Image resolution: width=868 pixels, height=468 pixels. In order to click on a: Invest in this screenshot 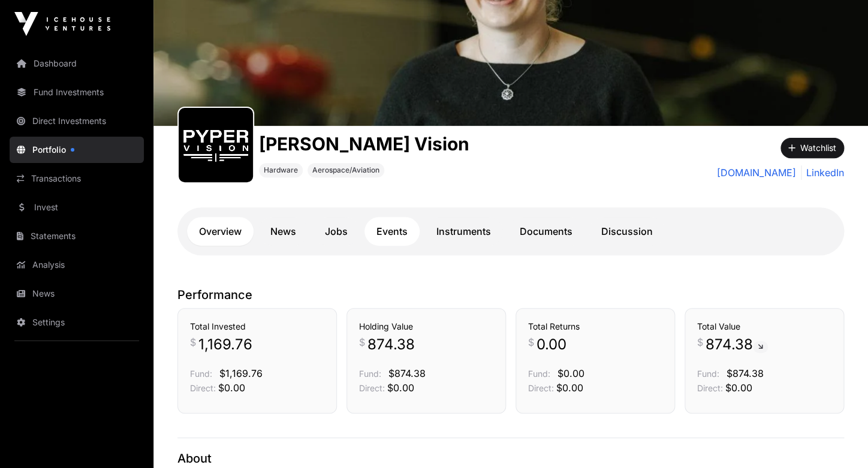, I will do `click(77, 208)`.